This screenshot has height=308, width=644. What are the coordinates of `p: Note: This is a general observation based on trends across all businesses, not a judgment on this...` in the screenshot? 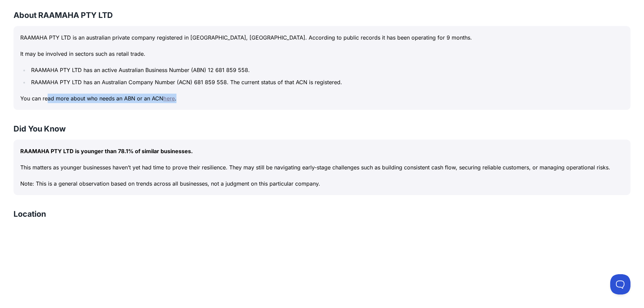 It's located at (322, 184).